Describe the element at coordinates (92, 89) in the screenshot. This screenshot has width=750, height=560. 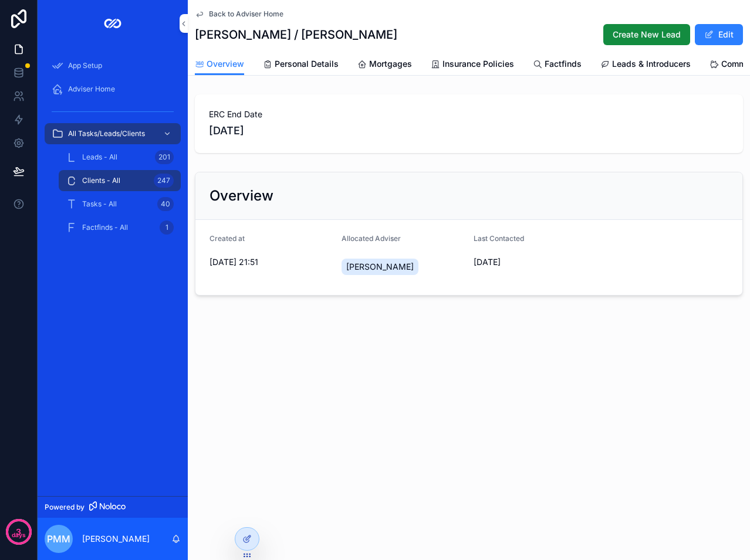
I see `span: Adviser Home` at that location.